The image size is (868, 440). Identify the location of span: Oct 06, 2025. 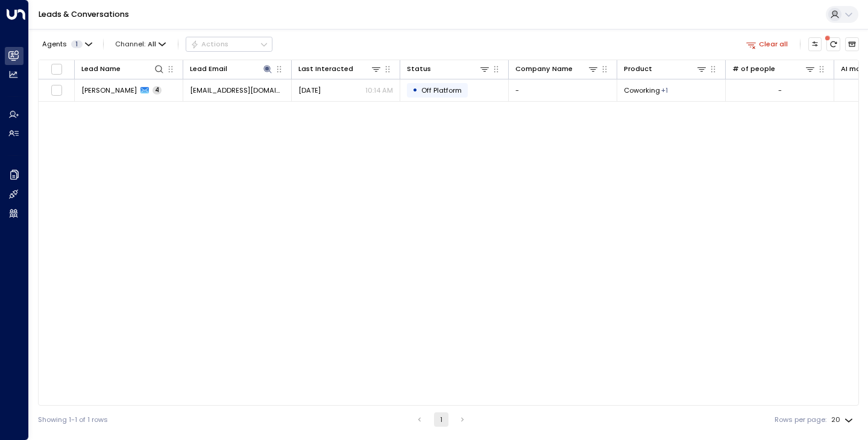
(309, 90).